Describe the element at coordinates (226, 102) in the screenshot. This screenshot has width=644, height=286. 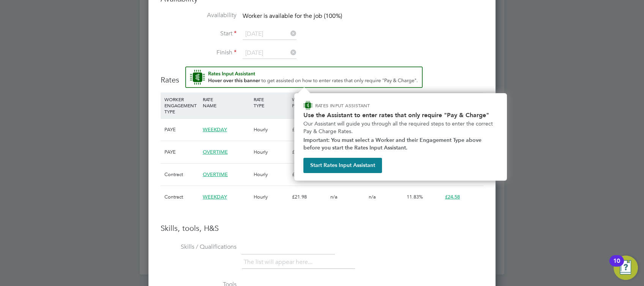
I see `div: RATE NAME` at that location.